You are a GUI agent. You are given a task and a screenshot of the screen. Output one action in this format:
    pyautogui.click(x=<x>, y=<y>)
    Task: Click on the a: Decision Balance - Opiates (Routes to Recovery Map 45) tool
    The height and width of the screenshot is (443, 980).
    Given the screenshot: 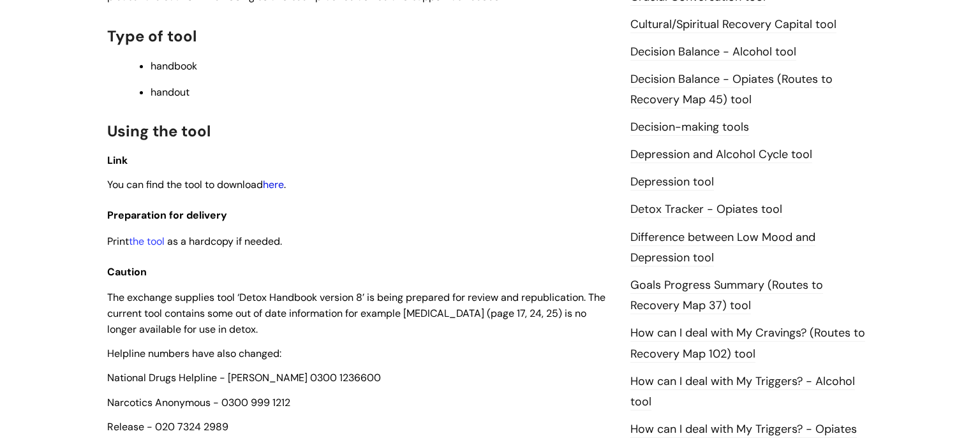 What is the action you would take?
    pyautogui.click(x=732, y=90)
    